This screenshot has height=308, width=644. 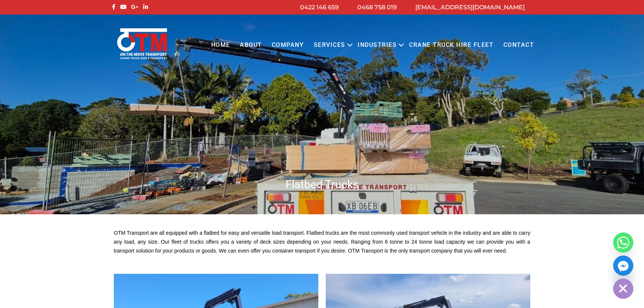 I want to click on a: Whatsapp, so click(x=623, y=243).